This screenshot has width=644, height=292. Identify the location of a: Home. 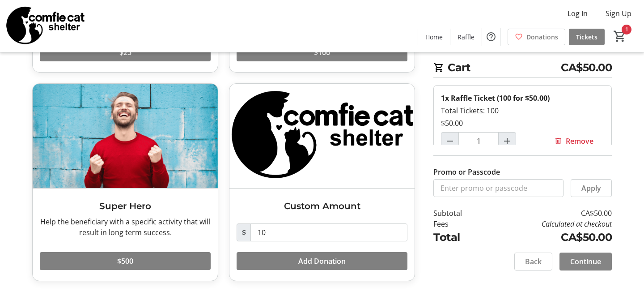
(434, 37).